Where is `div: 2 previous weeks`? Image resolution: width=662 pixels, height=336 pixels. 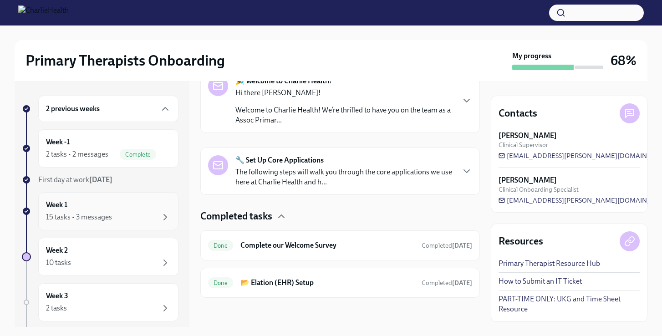 div: 2 previous weeks is located at coordinates (108, 109).